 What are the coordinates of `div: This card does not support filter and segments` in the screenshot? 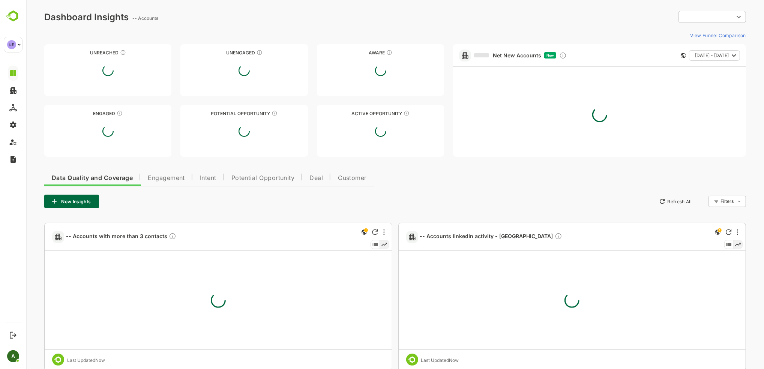 It's located at (657, 56).